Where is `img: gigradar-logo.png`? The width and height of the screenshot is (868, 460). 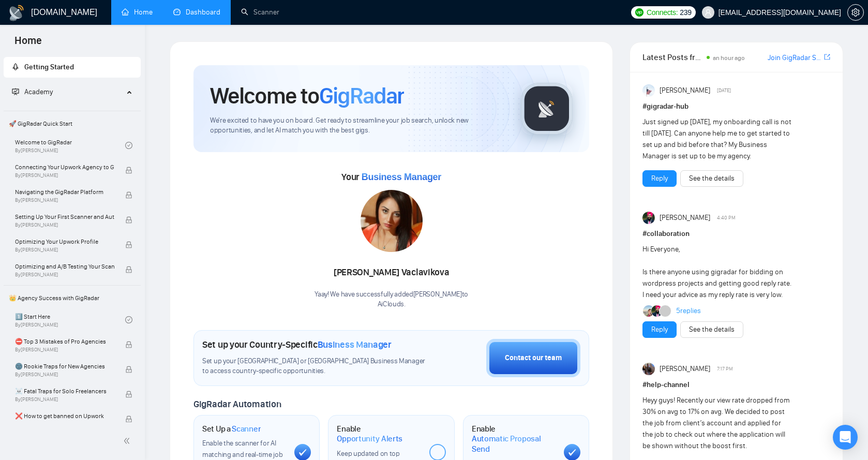
img: gigradar-logo.png is located at coordinates (547, 108).